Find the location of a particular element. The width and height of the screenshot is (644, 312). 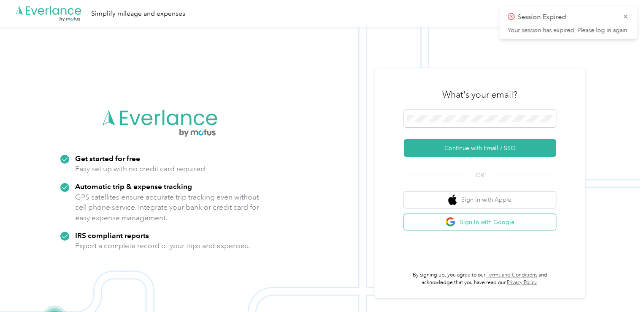

p: Your session has expired. Please log in again. is located at coordinates (568, 31).